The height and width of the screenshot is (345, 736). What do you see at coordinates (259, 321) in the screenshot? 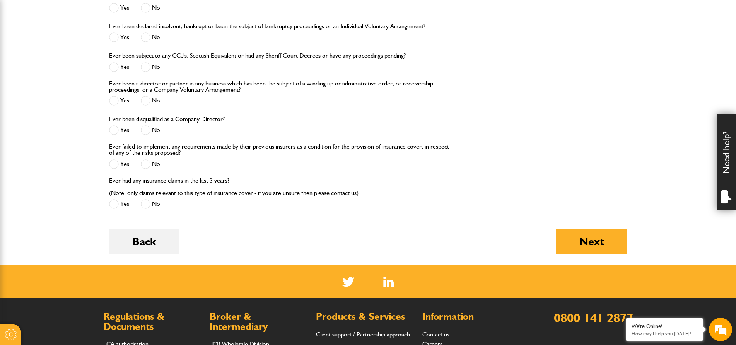
I see `h2: Broker & Intermediary` at bounding box center [259, 321].